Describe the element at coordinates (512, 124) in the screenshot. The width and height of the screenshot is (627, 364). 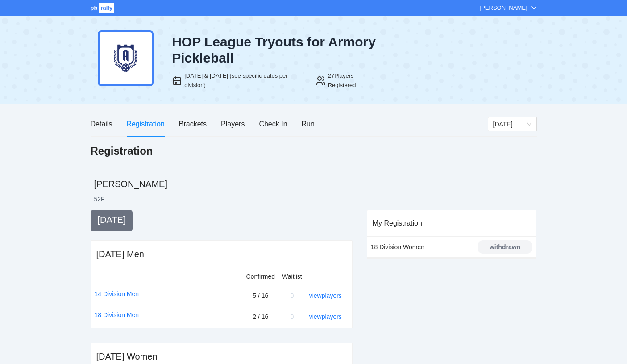
I see `span: Thursday` at that location.